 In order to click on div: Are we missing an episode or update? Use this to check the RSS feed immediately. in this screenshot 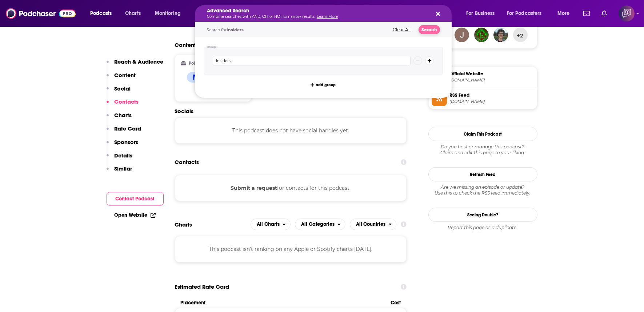, I will do `click(483, 190)`.